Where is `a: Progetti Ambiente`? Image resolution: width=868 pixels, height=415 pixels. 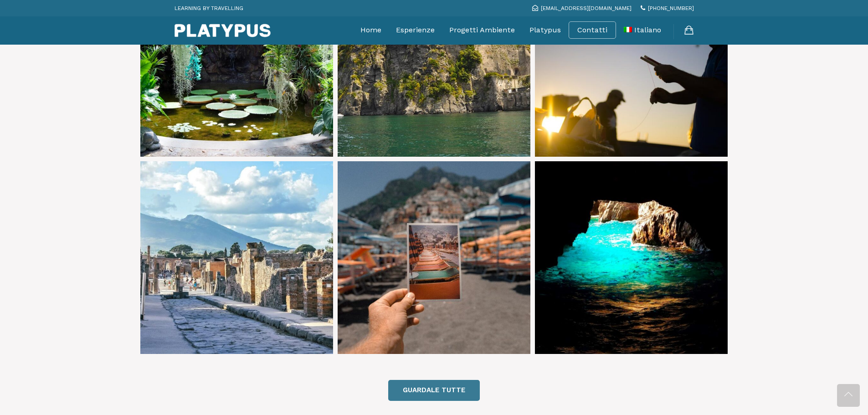 a: Progetti Ambiente is located at coordinates (482, 30).